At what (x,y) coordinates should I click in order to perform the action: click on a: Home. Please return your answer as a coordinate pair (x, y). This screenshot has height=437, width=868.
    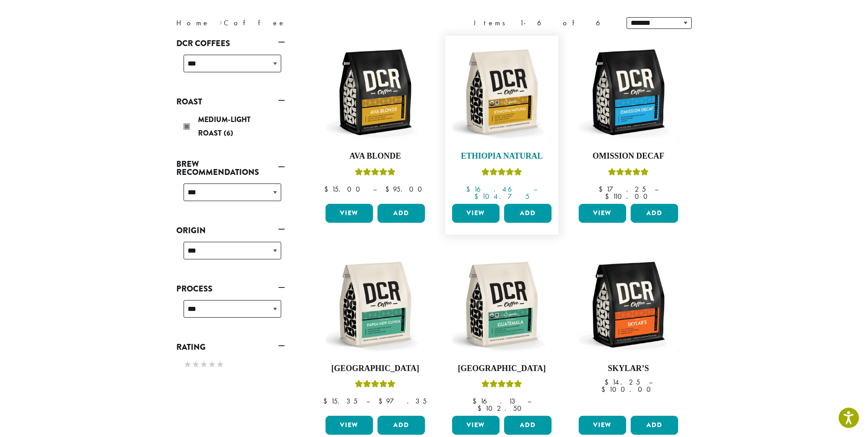
    Looking at the image, I should click on (193, 23).